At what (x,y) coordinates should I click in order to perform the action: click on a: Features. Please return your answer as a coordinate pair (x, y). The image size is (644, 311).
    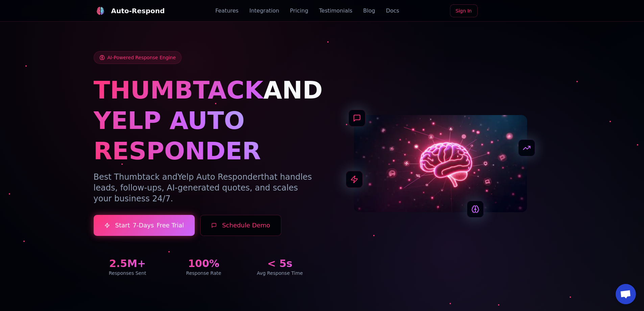
    Looking at the image, I should click on (227, 11).